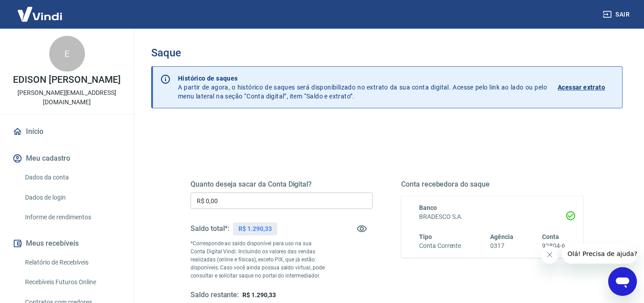  What do you see at coordinates (67, 243) in the screenshot?
I see `button: Meus recebíveis` at bounding box center [67, 243].